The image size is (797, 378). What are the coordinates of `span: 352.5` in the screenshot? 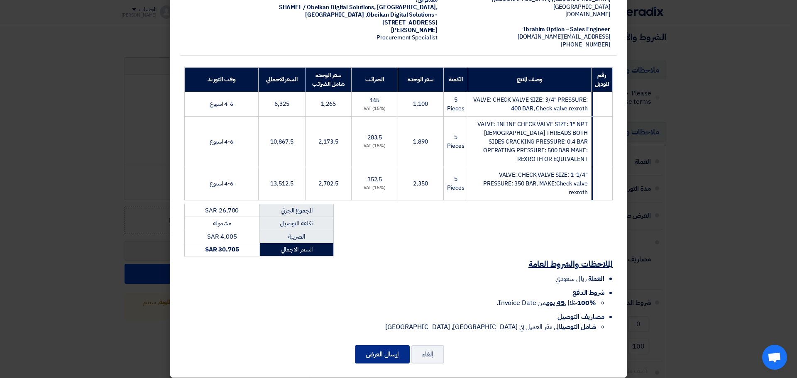 It's located at (375, 179).